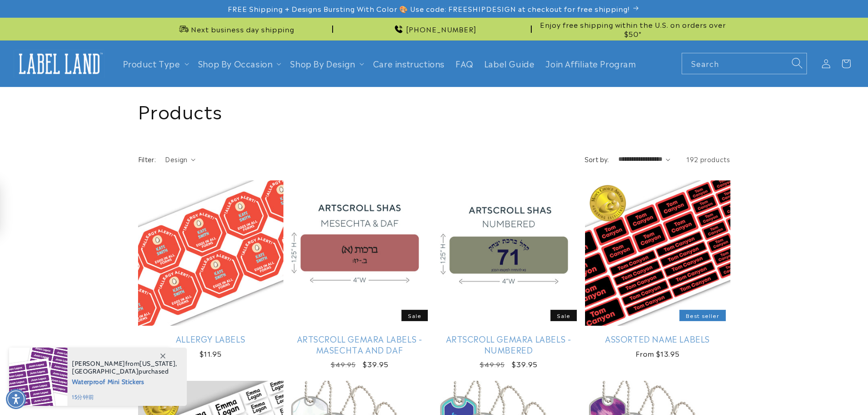  Describe the element at coordinates (16, 399) in the screenshot. I see `div: Accessibility Menu` at that location.